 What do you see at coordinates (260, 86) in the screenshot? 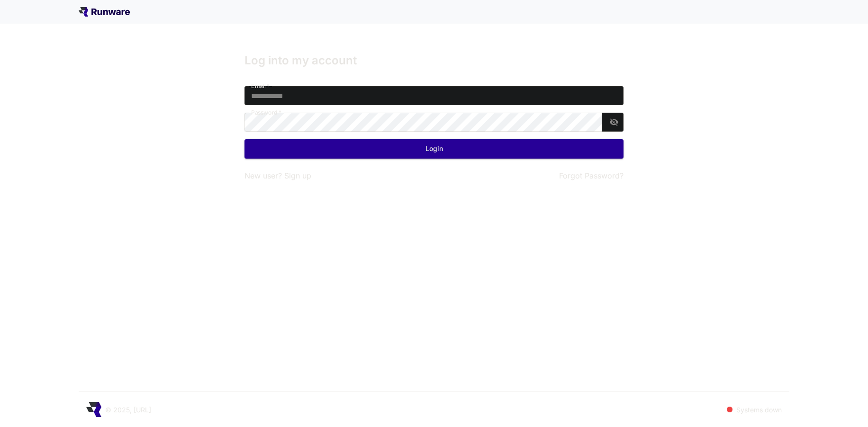
I see `label: Email` at bounding box center [260, 86].